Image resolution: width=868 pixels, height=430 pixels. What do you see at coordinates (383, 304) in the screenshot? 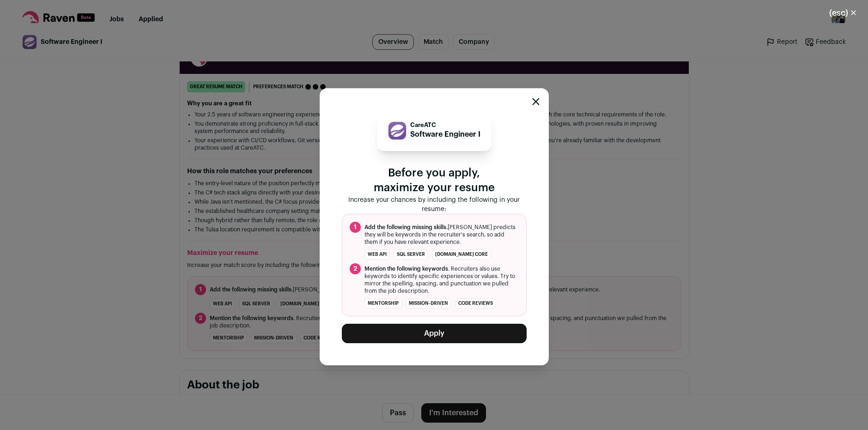
I see `li: mentorship` at bounding box center [383, 304].